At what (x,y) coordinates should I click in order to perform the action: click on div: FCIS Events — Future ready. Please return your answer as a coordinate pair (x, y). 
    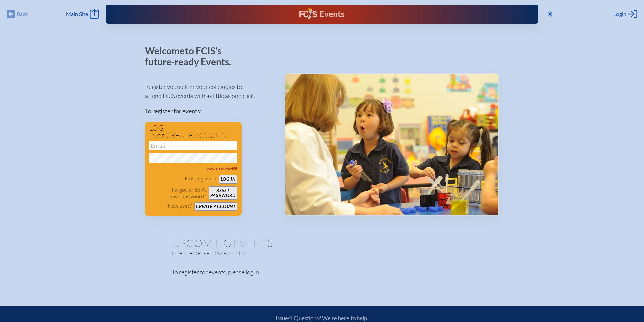
    Looking at the image, I should click on (322, 14).